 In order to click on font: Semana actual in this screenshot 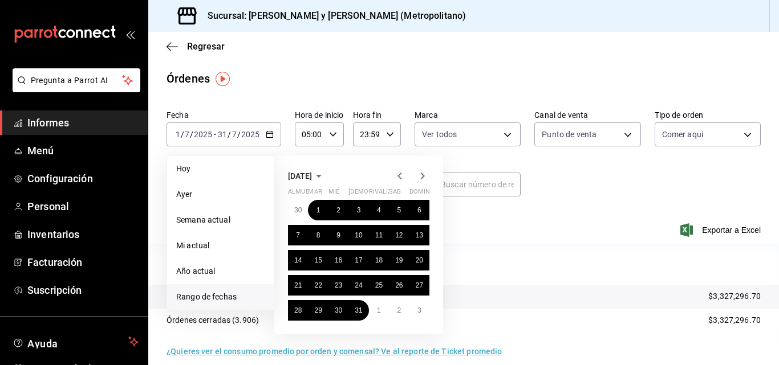, I will do `click(203, 220)`.